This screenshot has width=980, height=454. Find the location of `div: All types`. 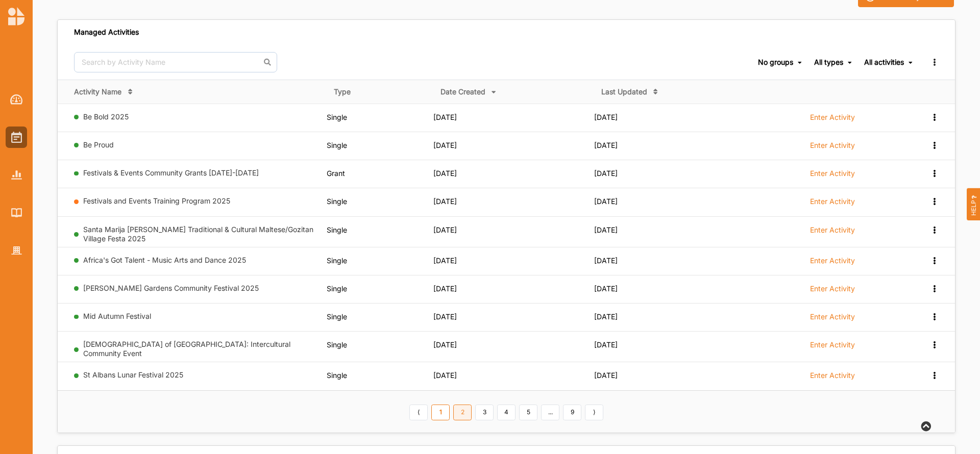

div: All types is located at coordinates (828, 62).